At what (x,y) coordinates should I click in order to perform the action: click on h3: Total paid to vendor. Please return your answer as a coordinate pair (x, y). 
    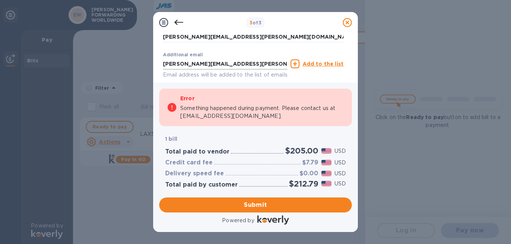
    Looking at the image, I should click on (197, 152).